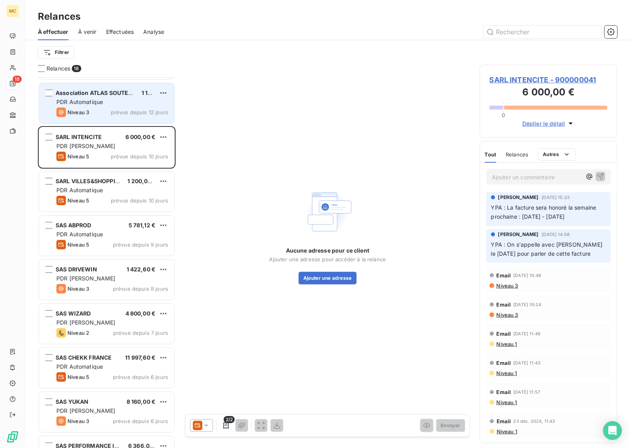  I want to click on div: Open Intercom Messenger, so click(612, 431).